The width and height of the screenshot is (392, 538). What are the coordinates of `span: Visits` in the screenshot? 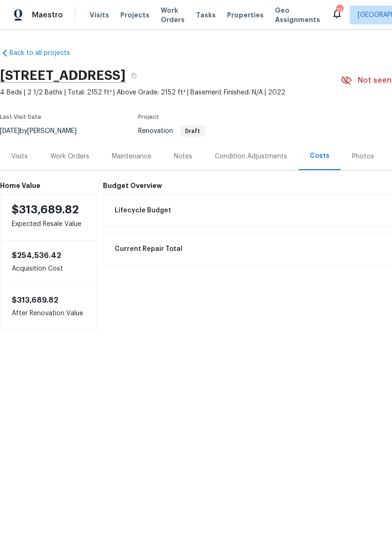 It's located at (99, 15).